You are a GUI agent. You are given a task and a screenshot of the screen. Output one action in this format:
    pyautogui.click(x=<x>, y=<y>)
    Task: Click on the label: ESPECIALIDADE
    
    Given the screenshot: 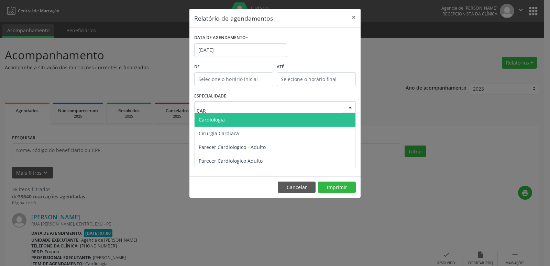 What is the action you would take?
    pyautogui.click(x=210, y=96)
    